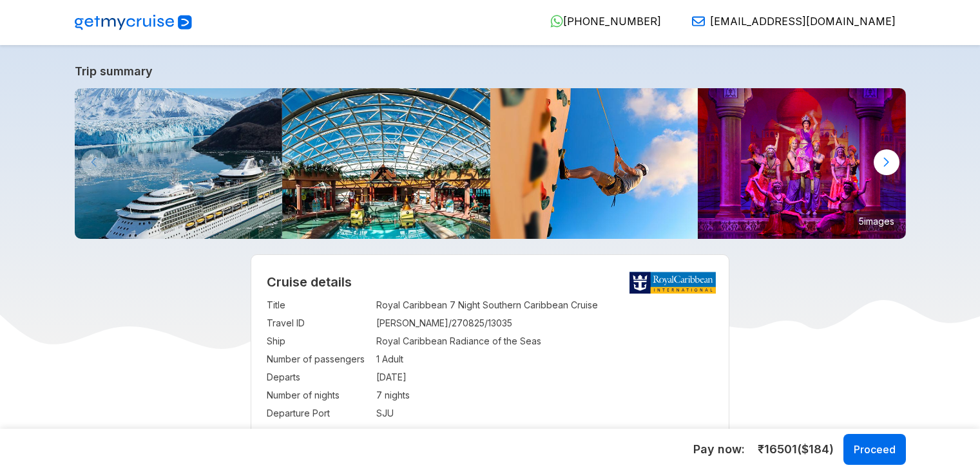 This screenshot has height=470, width=980. What do you see at coordinates (386, 164) in the screenshot?
I see `img: jewel-of-the-seas-solarium-sunny-day.jpg` at bounding box center [386, 164].